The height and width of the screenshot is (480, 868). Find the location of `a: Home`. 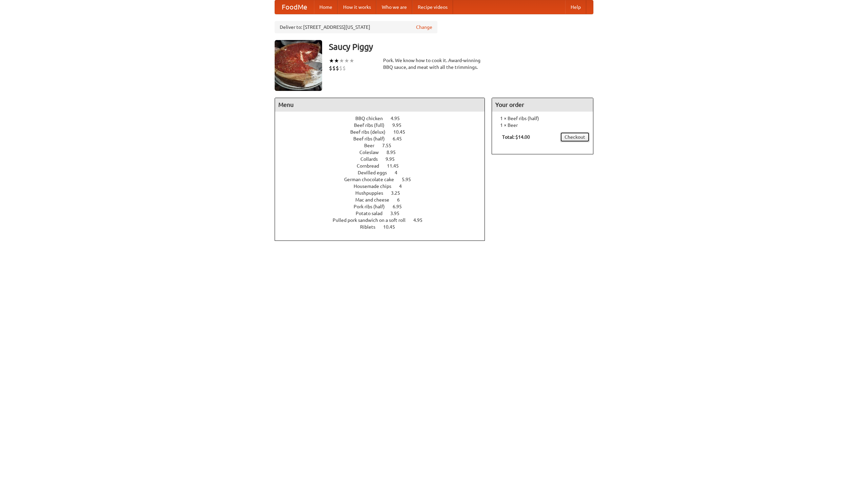

a: Home is located at coordinates (326, 7).